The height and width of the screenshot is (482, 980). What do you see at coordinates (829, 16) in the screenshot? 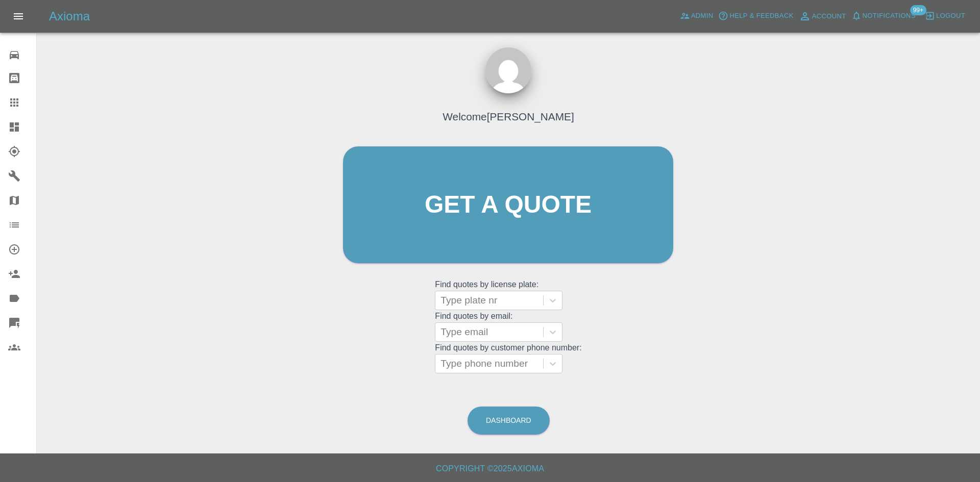
I see `span: Account` at bounding box center [829, 16].